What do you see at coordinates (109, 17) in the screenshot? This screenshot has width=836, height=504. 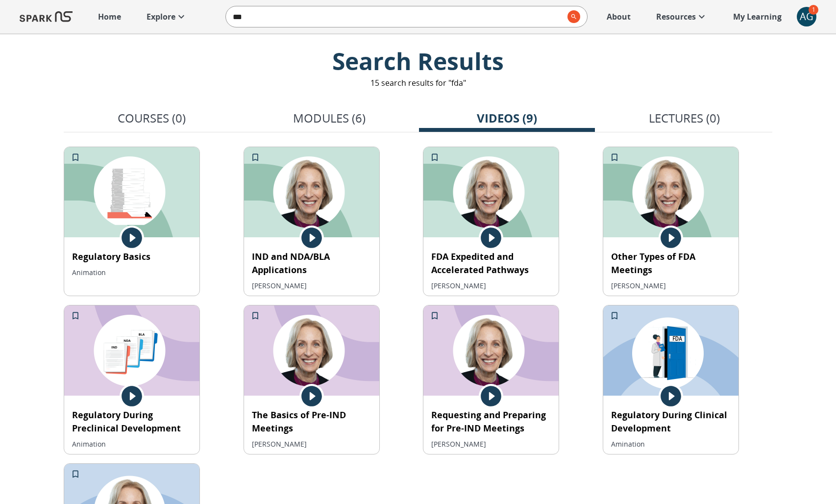 I see `a: Home` at bounding box center [109, 17].